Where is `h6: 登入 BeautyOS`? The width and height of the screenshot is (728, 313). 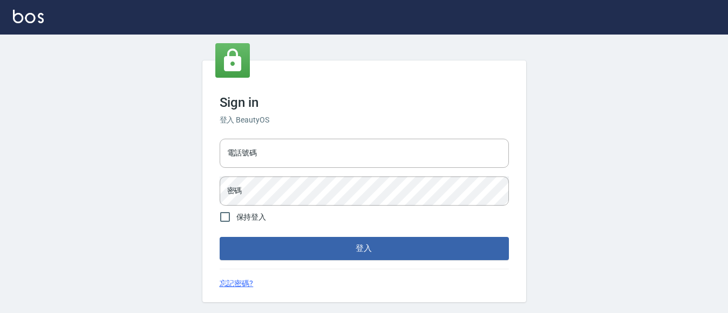
h6: 登入 BeautyOS is located at coordinates (364, 120).